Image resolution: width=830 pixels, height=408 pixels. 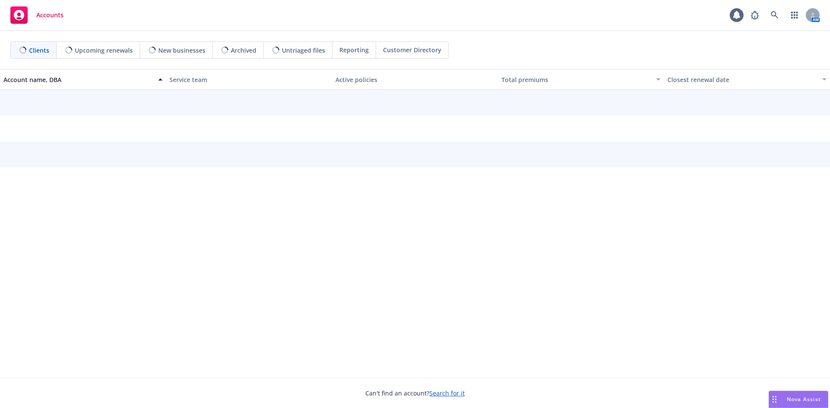 I want to click on span: Archived, so click(x=243, y=50).